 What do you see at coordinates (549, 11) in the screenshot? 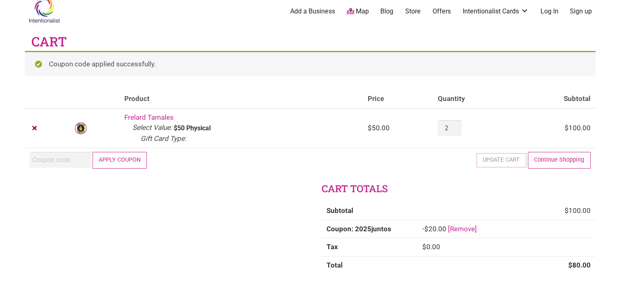
I see `a: Log In` at bounding box center [549, 11].